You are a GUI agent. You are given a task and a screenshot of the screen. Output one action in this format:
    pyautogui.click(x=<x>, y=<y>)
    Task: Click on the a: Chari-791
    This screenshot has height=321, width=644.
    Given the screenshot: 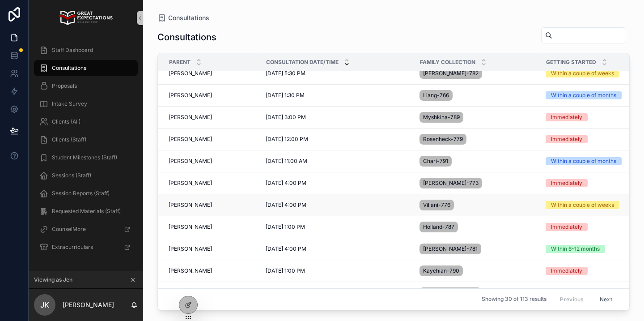 What is the action you would take?
    pyautogui.click(x=477, y=161)
    